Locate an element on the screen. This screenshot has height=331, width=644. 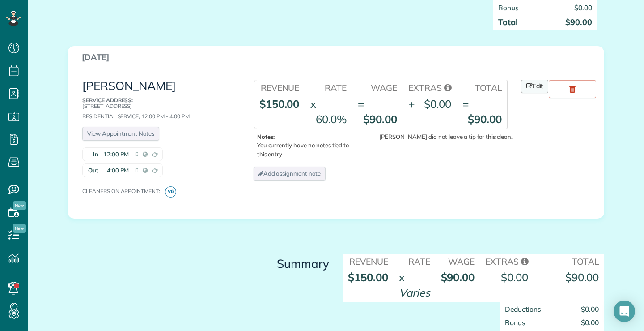
strong: In is located at coordinates (92, 154).